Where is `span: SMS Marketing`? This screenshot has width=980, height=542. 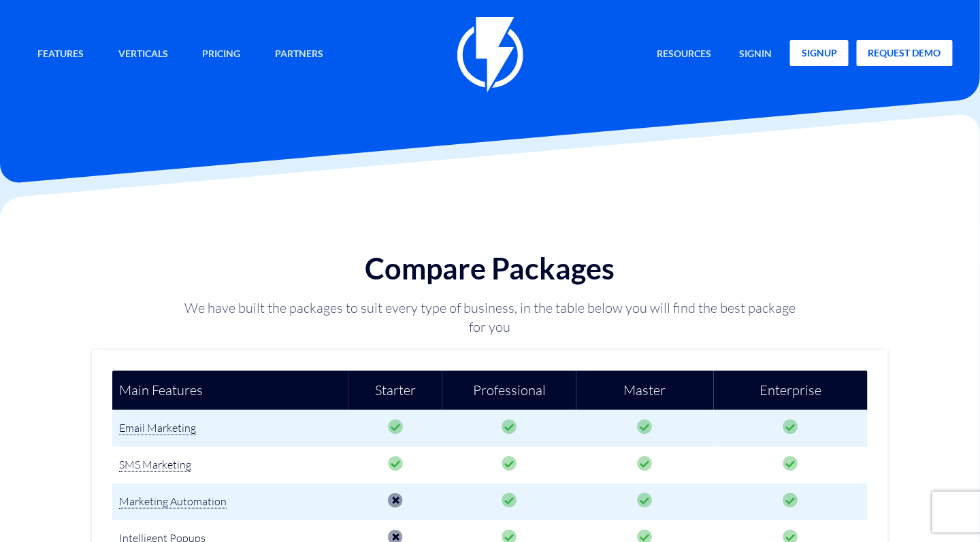 span: SMS Marketing is located at coordinates (155, 465).